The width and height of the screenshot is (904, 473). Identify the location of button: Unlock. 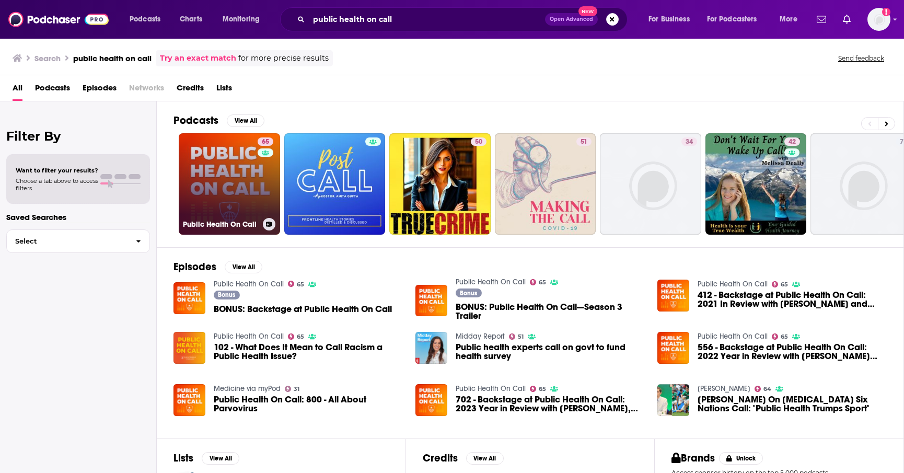
(741, 458).